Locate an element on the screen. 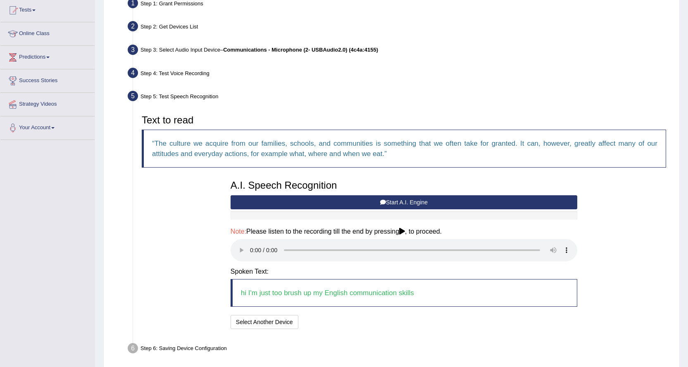  div: Step 5: Test Speech Recognition is located at coordinates (400, 98).